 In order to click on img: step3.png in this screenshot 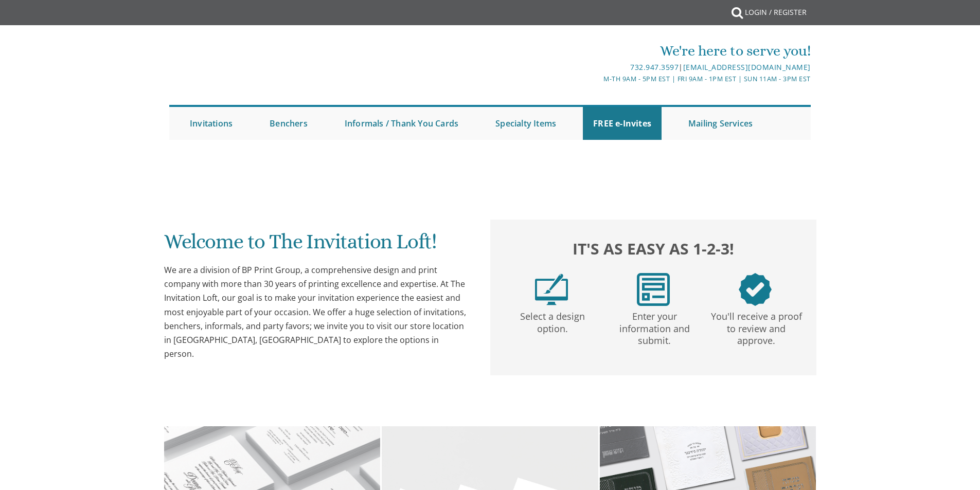, I will do `click(755, 289)`.